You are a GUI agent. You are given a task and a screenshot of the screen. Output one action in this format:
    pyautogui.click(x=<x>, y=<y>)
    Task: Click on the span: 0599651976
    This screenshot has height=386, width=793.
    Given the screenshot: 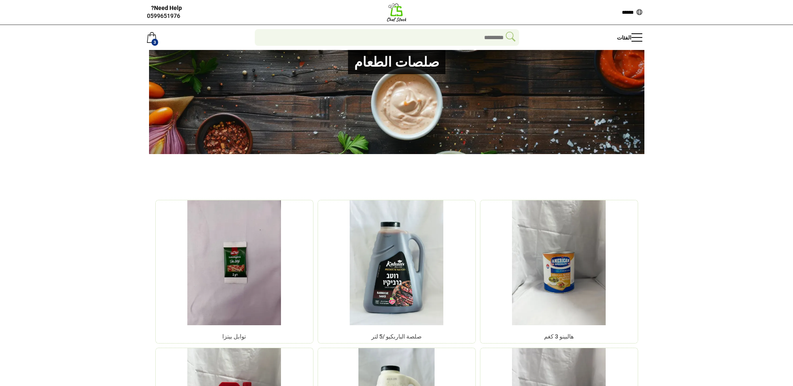 What is the action you would take?
    pyautogui.click(x=164, y=16)
    